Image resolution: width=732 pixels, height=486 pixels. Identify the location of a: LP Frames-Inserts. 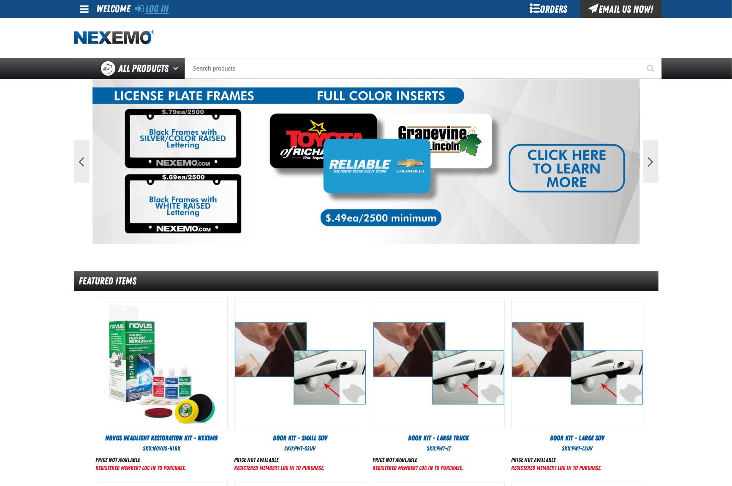
(366, 161).